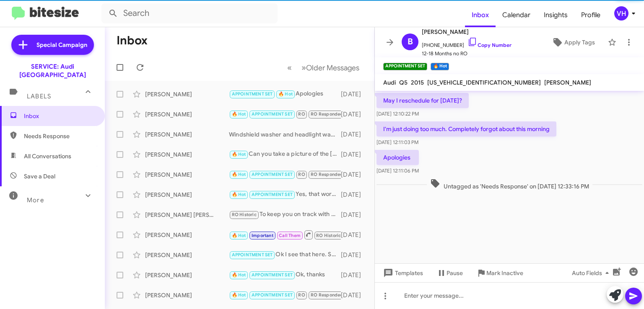 This screenshot has height=309, width=644. What do you see at coordinates (47, 156) in the screenshot?
I see `span: All Conversations` at bounding box center [47, 156].